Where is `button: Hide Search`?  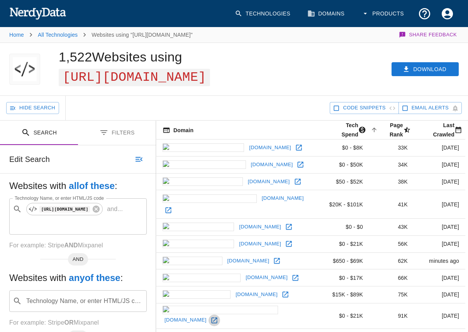
button: Hide Search is located at coordinates (32, 108).